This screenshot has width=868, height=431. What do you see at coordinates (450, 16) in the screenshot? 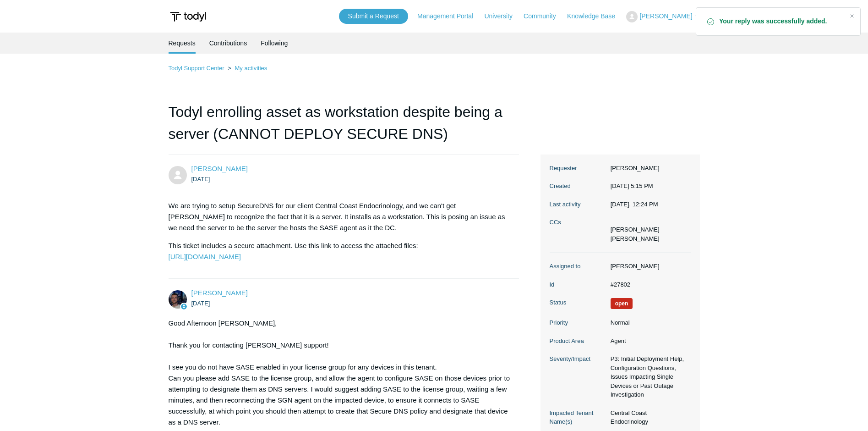
I see `a: Management Portal` at bounding box center [450, 16].